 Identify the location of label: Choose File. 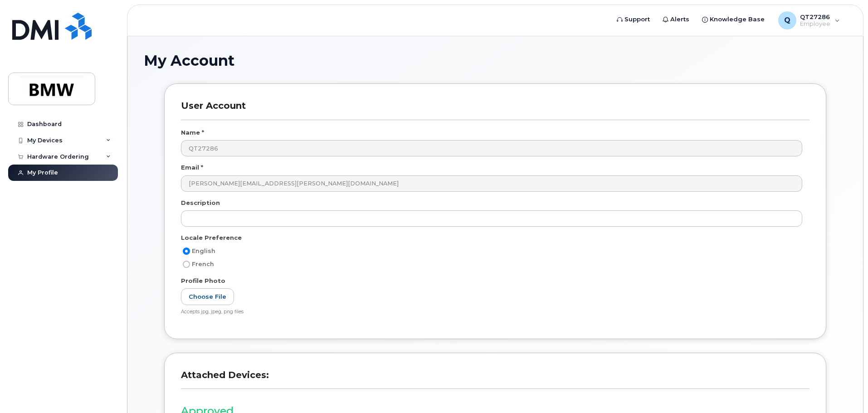
(207, 296).